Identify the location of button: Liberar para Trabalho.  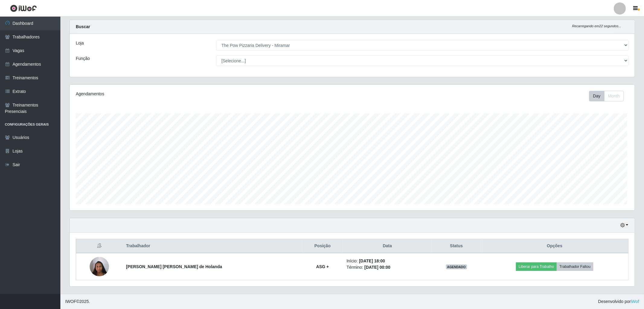
(536, 266).